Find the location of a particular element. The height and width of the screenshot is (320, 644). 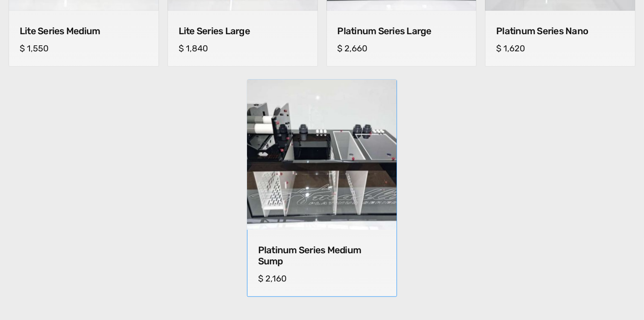

h5: $ 2,160 is located at coordinates (322, 279).